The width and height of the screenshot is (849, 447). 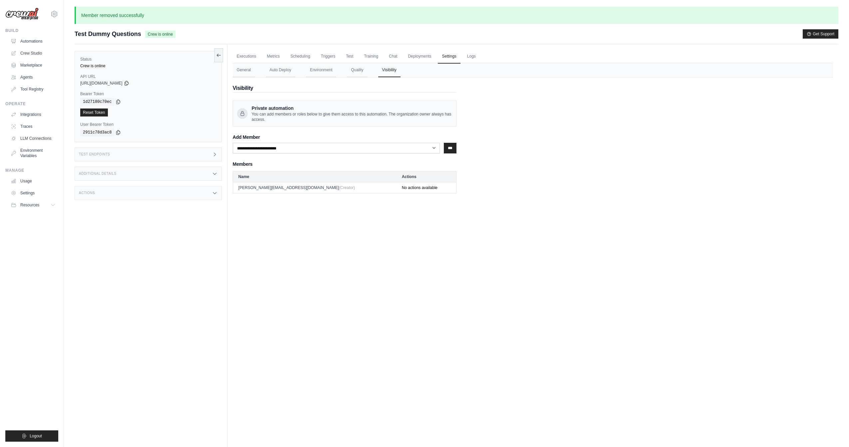 What do you see at coordinates (472, 57) in the screenshot?
I see `a: Logs` at bounding box center [472, 57].